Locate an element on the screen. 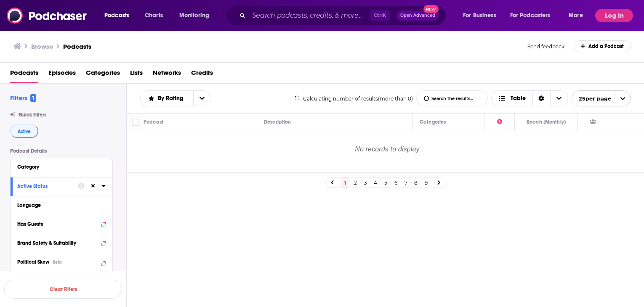 This screenshot has height=307, width=644. div: Brand Safety & Suitability is located at coordinates (58, 243).